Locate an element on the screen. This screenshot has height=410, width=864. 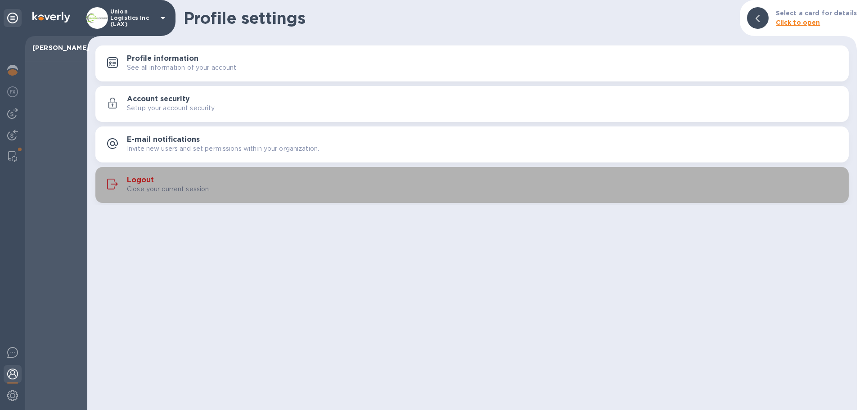
p: Close your current session. is located at coordinates (169, 189).